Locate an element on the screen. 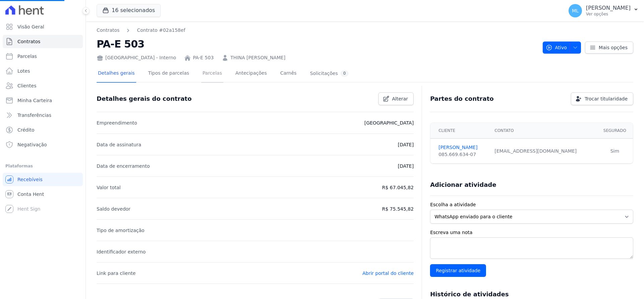 This screenshot has height=299, width=644. p: Ver opções is located at coordinates (608, 14).